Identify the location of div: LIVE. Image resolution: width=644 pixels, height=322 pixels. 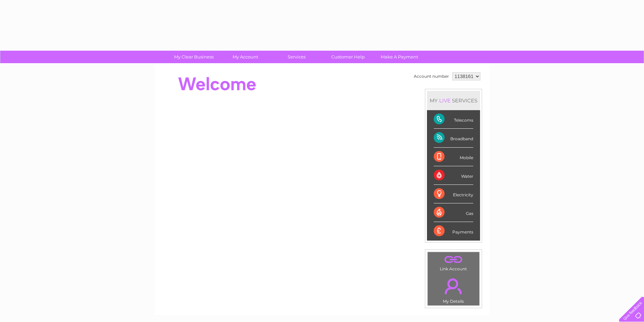
(445, 101).